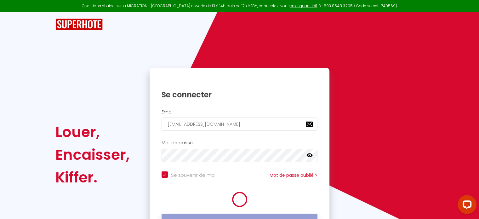  Describe the element at coordinates (240, 124) in the screenshot. I see `input: Ton Email` at that location.